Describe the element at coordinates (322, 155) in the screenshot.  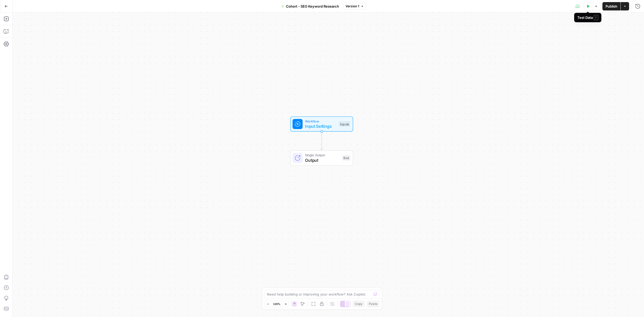
I see `span: Single Output` at that location.